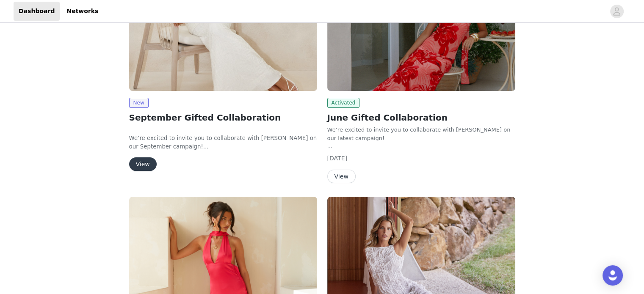 The height and width of the screenshot is (294, 644). Describe the element at coordinates (617, 11) in the screenshot. I see `div: avatar` at that location.